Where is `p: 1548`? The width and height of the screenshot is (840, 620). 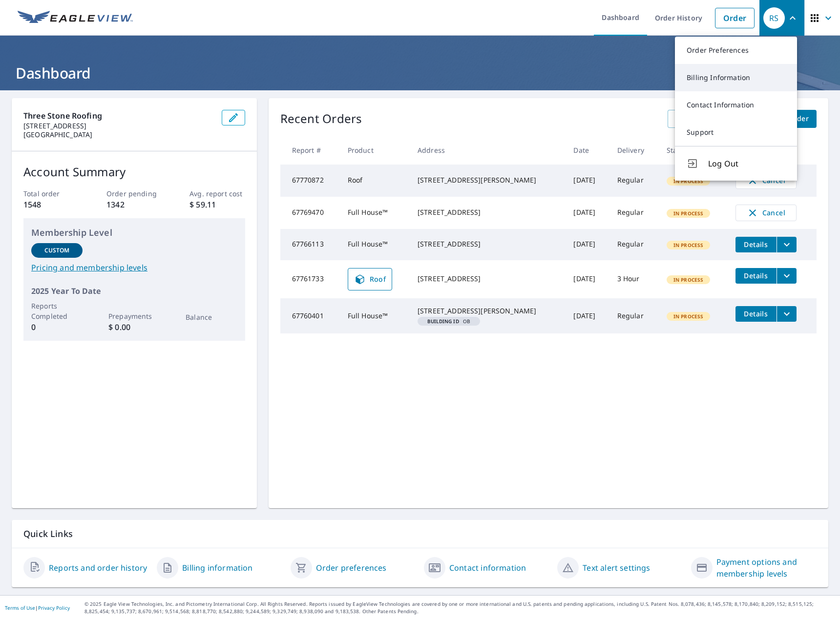
p: 1548 is located at coordinates (51, 204).